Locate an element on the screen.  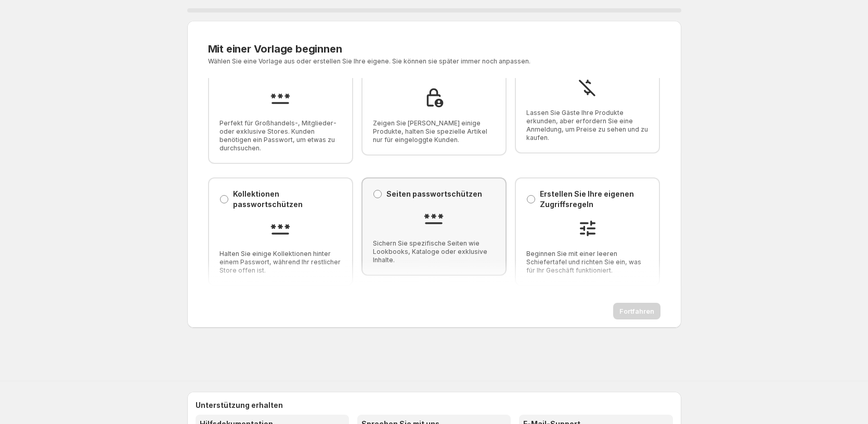
h2: Unterstützung erhalten is located at coordinates (434, 405).